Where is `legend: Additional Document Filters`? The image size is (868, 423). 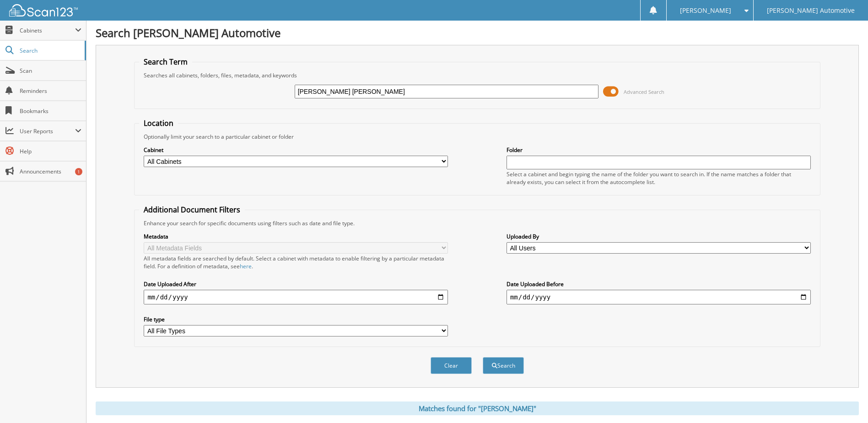 legend: Additional Document Filters is located at coordinates (192, 210).